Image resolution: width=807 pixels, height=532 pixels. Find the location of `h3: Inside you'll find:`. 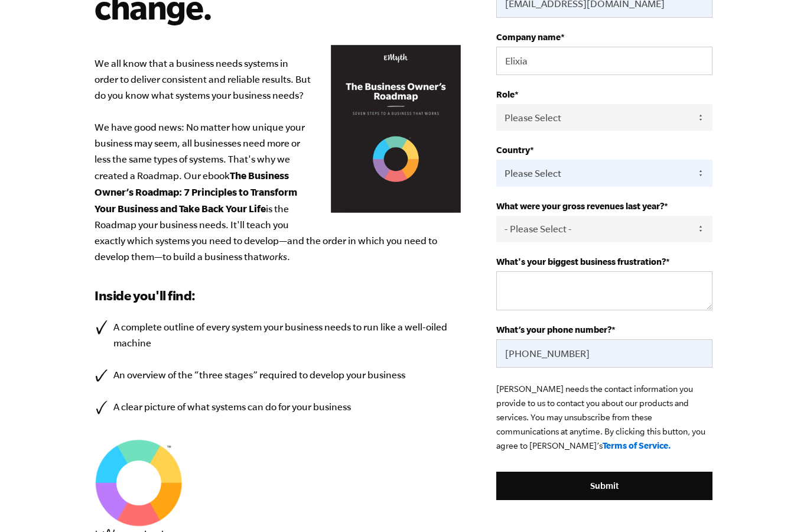

h3: Inside you'll find: is located at coordinates (278, 295).